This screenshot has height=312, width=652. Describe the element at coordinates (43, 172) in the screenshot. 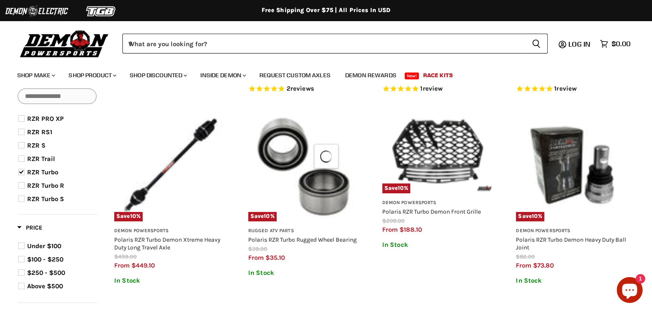

I see `span: RZR Turbo` at that location.